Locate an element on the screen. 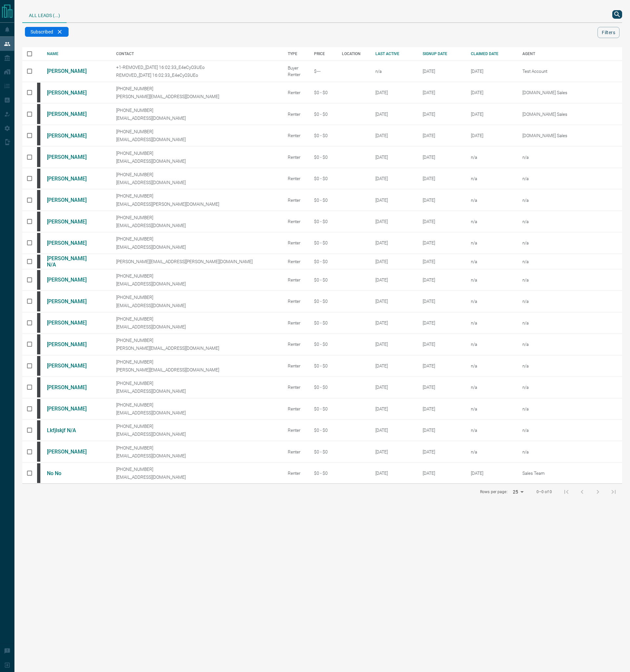  div: 25 is located at coordinates (518, 491).